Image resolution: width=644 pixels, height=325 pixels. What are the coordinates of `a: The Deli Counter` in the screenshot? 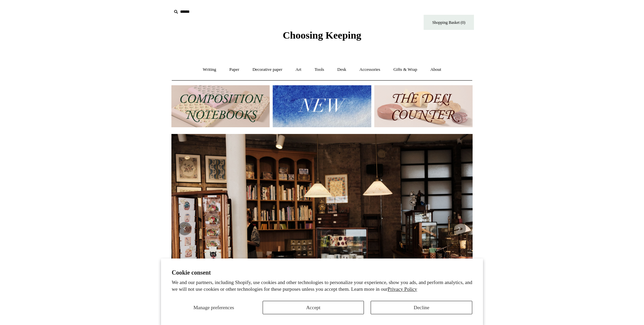 It's located at (424, 106).